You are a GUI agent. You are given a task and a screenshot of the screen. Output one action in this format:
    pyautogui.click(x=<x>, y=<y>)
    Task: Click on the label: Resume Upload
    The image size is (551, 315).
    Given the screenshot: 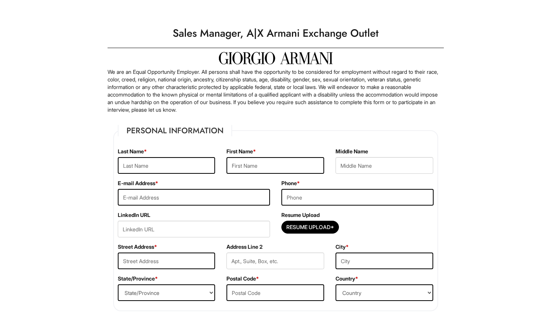 What is the action you would take?
    pyautogui.click(x=301, y=215)
    